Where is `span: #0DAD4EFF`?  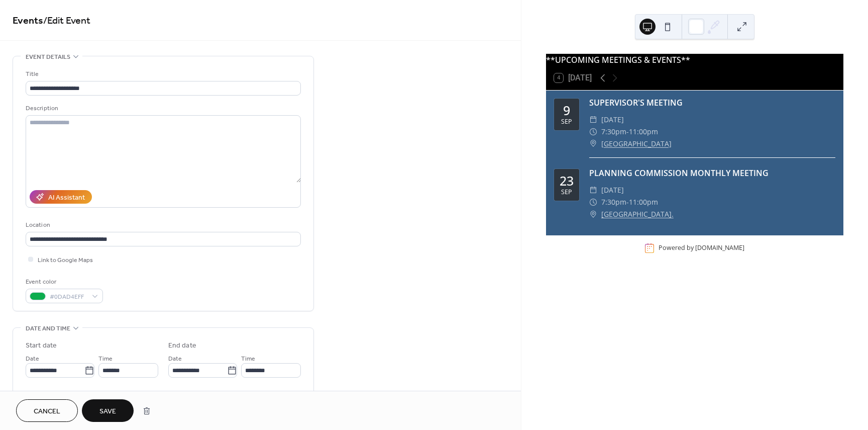 span: #0DAD4EFF is located at coordinates (68, 297).